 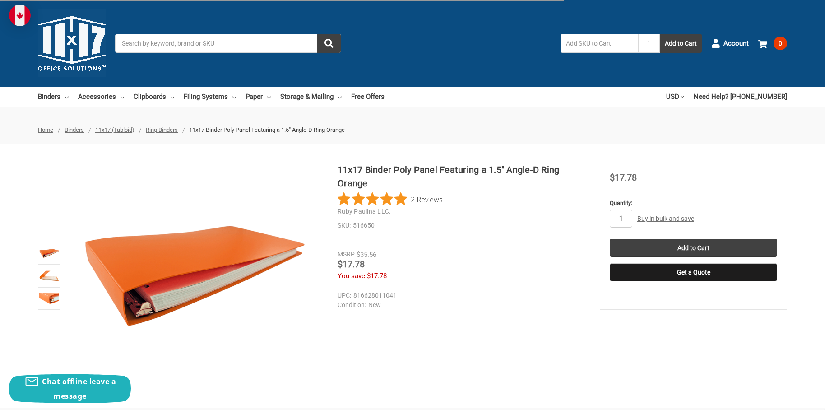 What do you see at coordinates (74, 130) in the screenshot?
I see `span: Binders` at bounding box center [74, 130].